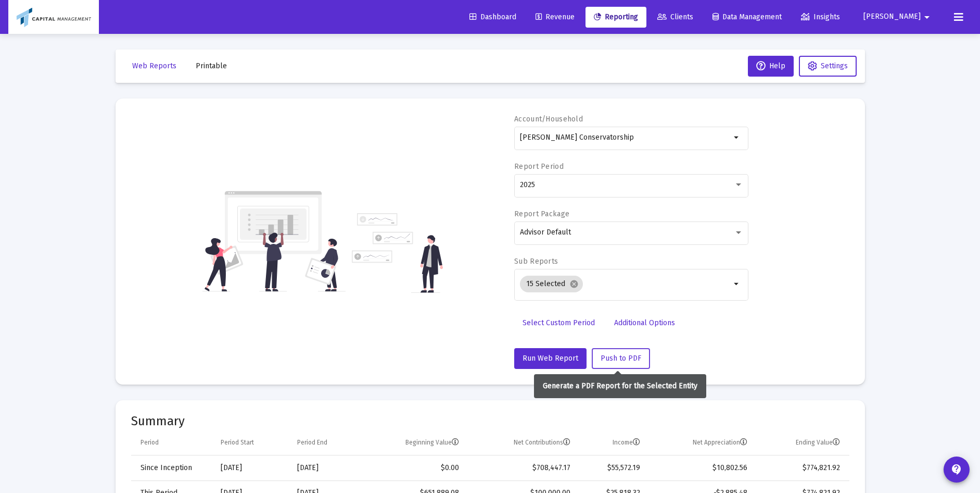  I want to click on div: Ending Value, so click(818, 442).